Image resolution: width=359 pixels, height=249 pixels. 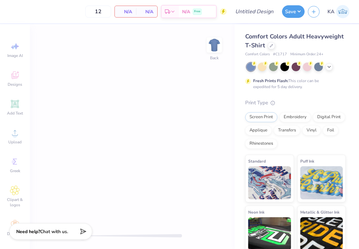 I want to click on div: Applique, so click(x=258, y=131).